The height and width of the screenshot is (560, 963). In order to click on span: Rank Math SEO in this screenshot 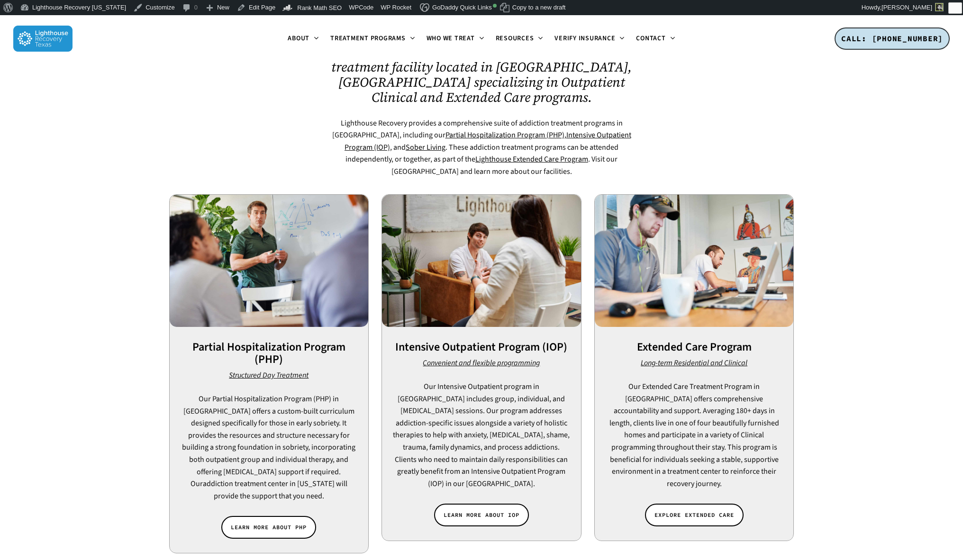, I will do `click(320, 8)`.